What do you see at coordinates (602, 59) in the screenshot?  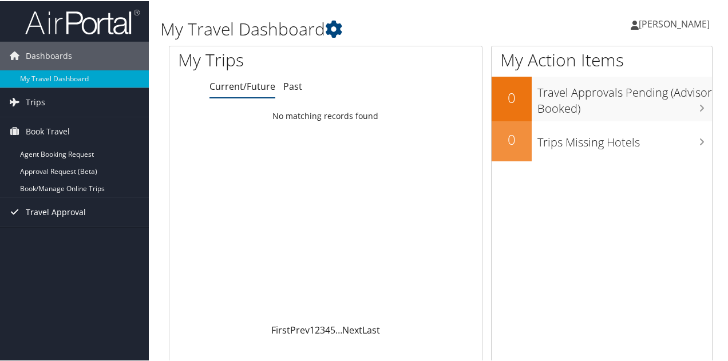 I see `h1: My Action Items` at bounding box center [602, 59].